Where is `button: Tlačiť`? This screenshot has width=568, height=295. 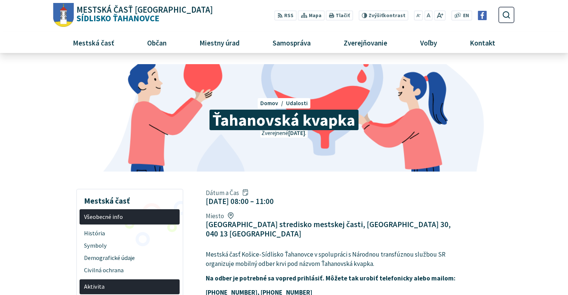 button: Tlačiť is located at coordinates (339, 15).